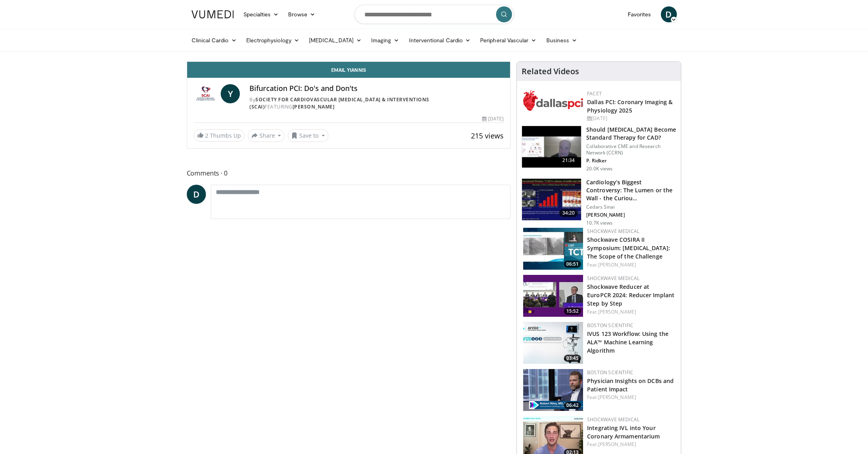 The width and height of the screenshot is (868, 454). I want to click on img: eb63832d-2f75-457d-8c1a-bbdc90eb409c.150x105_q85_crop-smart_upscale.jpg, so click(551, 147).